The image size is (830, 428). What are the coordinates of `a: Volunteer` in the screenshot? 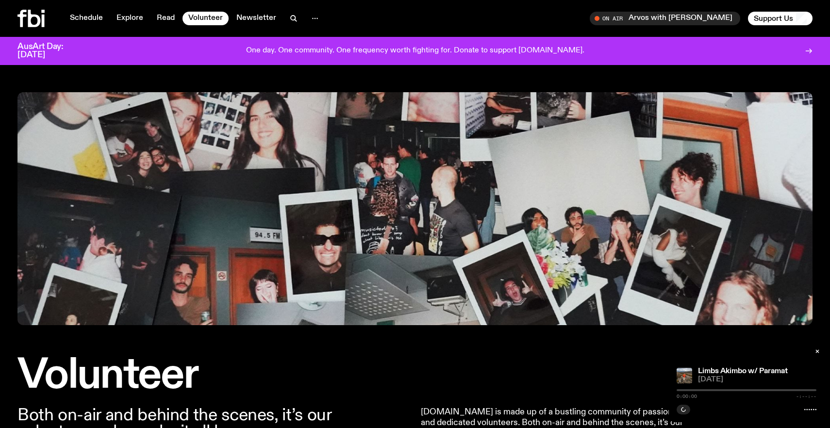 It's located at (205, 18).